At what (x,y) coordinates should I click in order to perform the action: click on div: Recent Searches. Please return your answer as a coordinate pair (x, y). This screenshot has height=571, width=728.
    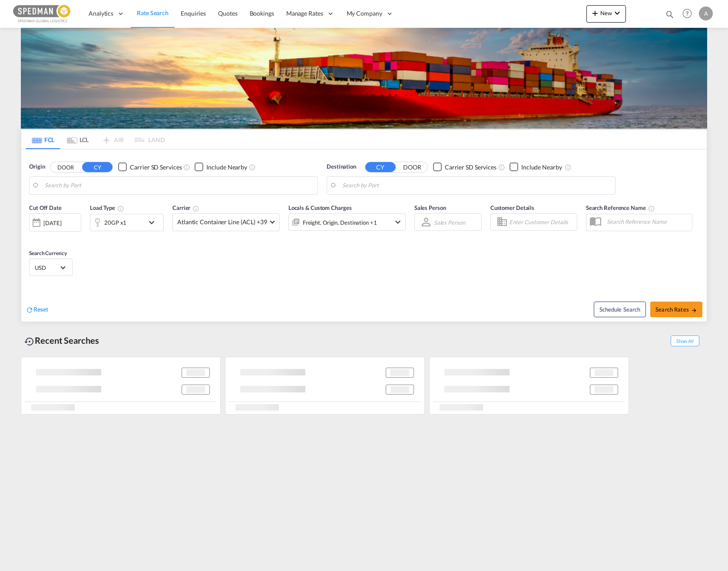
    Looking at the image, I should click on (62, 341).